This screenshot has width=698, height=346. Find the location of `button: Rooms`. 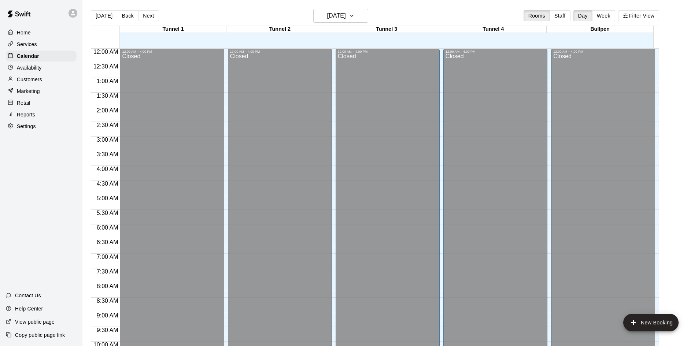

button: Rooms is located at coordinates (537, 16).